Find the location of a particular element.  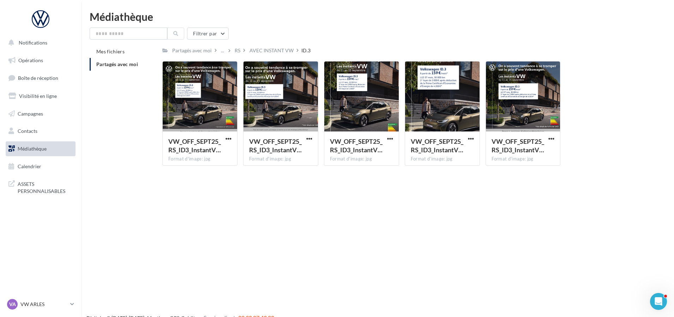

span: Campagnes is located at coordinates (30, 113).